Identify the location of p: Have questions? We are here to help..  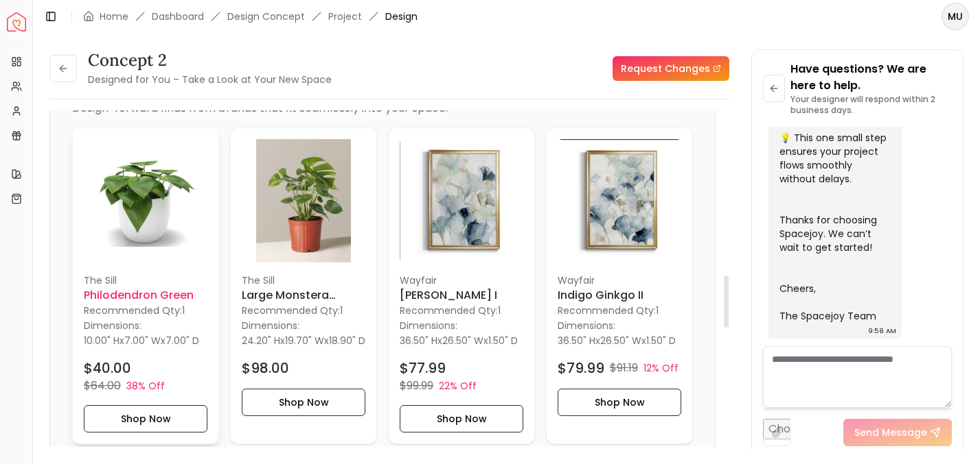
(871, 77).